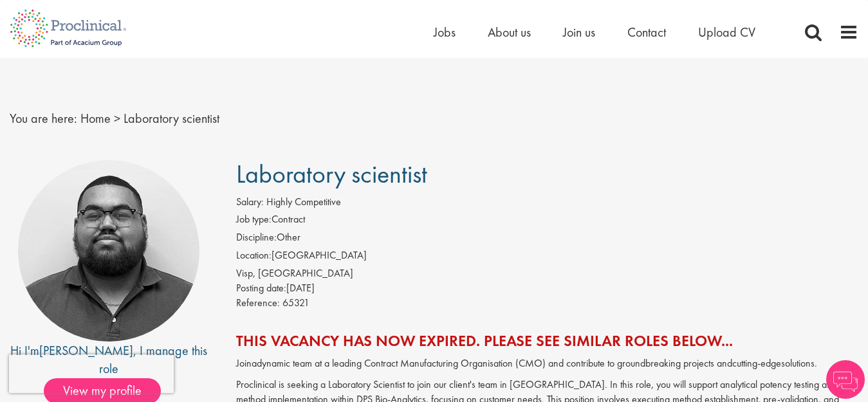 The image size is (868, 402). What do you see at coordinates (244, 363) in the screenshot?
I see `span: Join` at bounding box center [244, 363].